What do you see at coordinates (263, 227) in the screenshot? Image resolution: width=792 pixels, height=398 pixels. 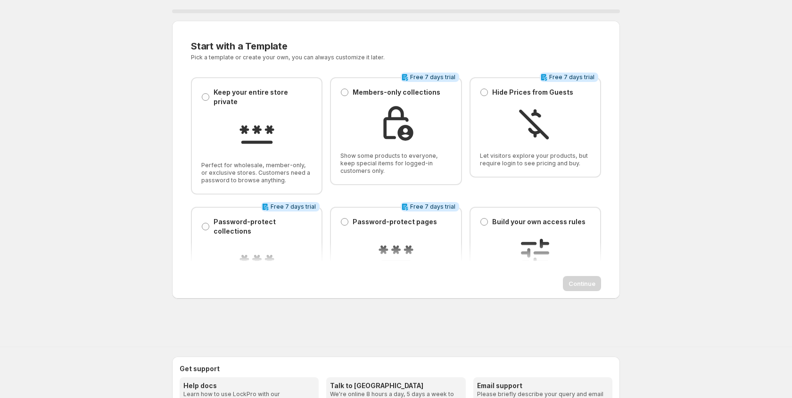 I see `p: Password-protect collections` at bounding box center [263, 227].